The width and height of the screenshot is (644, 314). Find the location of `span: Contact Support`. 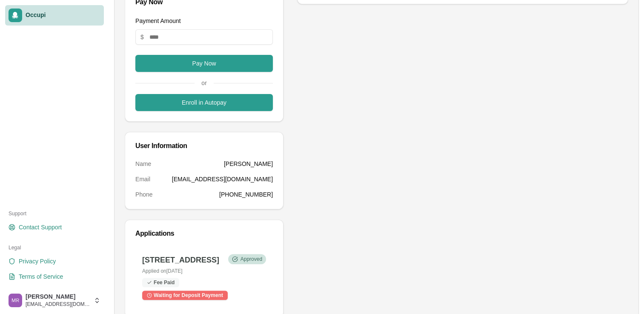

span: Contact Support is located at coordinates (40, 227).